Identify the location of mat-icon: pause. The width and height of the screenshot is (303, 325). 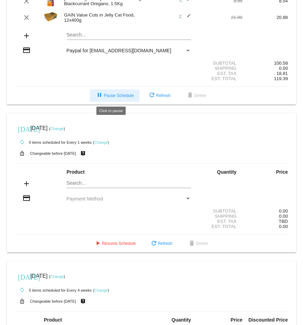
(99, 96).